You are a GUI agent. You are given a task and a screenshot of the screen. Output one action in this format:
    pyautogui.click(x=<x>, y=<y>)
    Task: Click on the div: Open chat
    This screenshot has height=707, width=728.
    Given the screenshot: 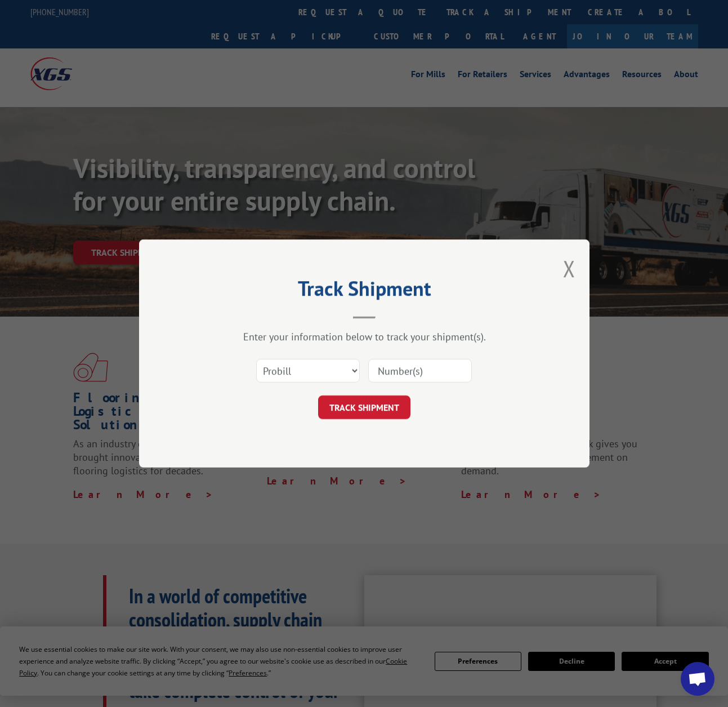 What is the action you would take?
    pyautogui.click(x=698, y=678)
    